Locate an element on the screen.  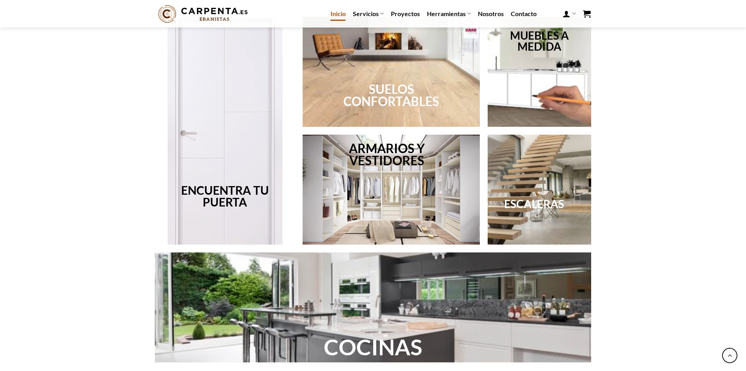
a: Contacto is located at coordinates (524, 14).